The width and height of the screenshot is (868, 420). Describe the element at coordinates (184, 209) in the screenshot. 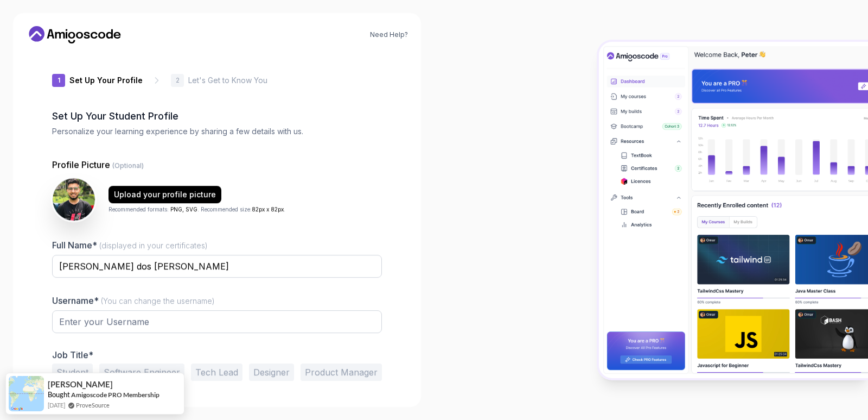

I see `span: PNG, SVG` at that location.